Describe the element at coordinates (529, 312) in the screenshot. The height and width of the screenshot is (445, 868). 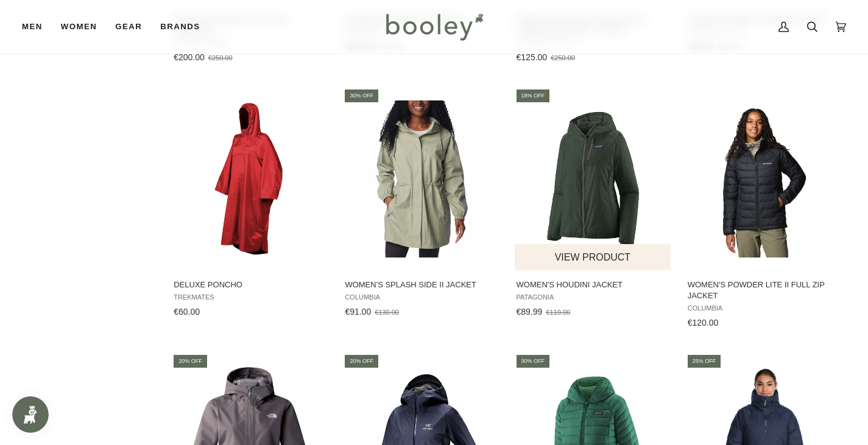
I see `span: €89.99` at that location.